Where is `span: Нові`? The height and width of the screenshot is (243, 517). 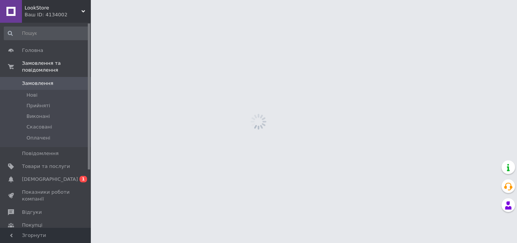 span: Нові is located at coordinates (32, 95).